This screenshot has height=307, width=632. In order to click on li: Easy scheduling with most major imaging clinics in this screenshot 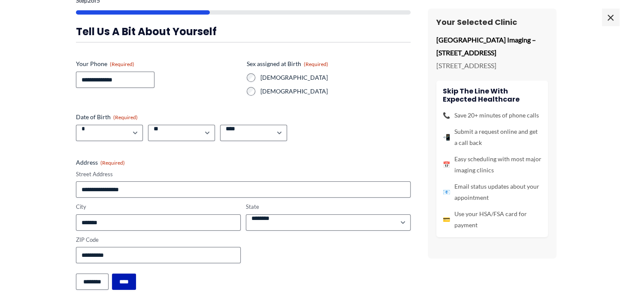, I will do `click(492, 165)`.